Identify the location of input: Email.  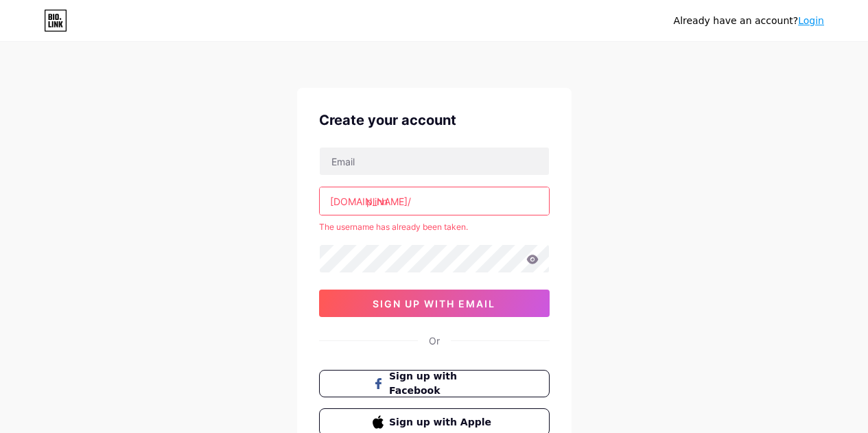
(434, 161).